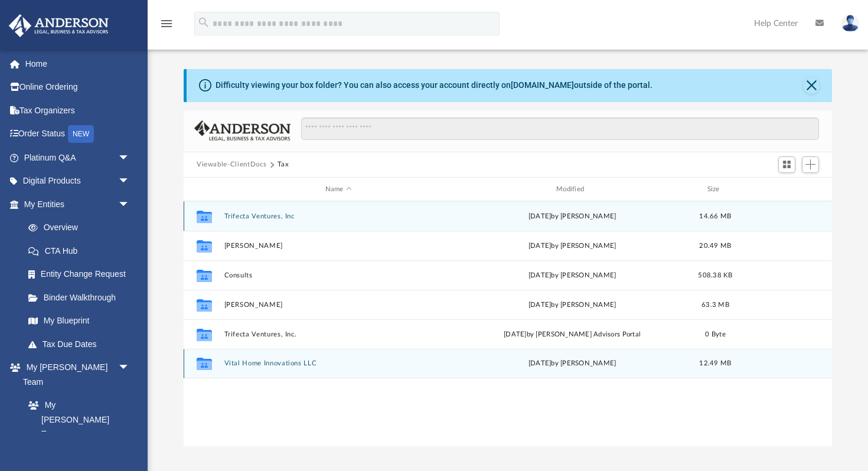  What do you see at coordinates (82, 251) in the screenshot?
I see `a: CTA Hub` at bounding box center [82, 251].